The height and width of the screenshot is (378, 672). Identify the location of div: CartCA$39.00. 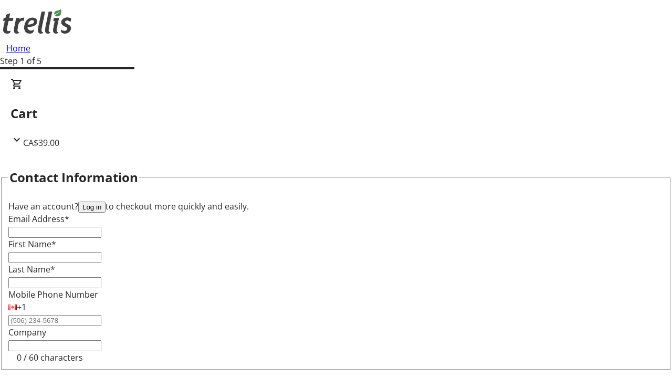
(336, 113).